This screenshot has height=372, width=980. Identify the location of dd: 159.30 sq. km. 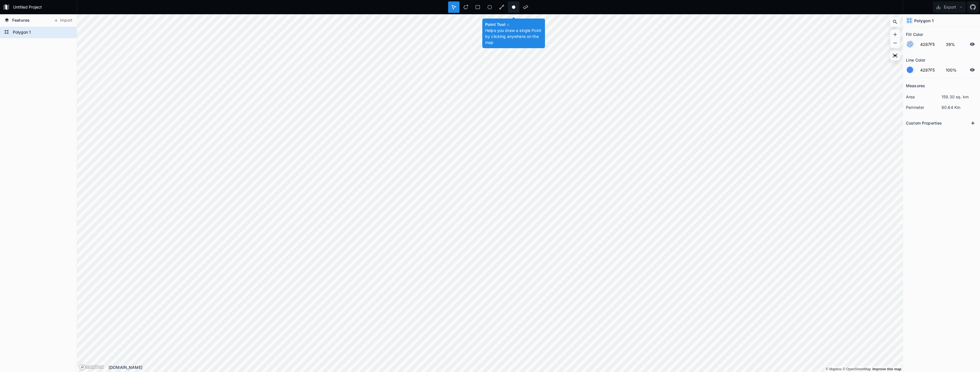
(959, 97).